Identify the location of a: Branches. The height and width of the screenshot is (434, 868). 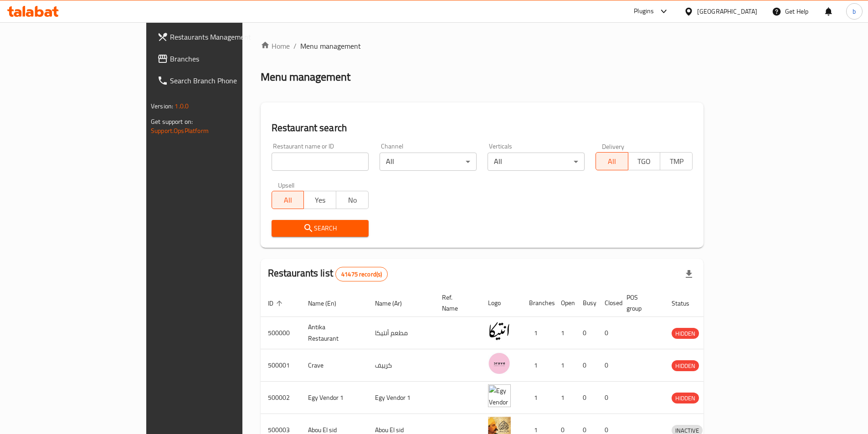
(220, 59).